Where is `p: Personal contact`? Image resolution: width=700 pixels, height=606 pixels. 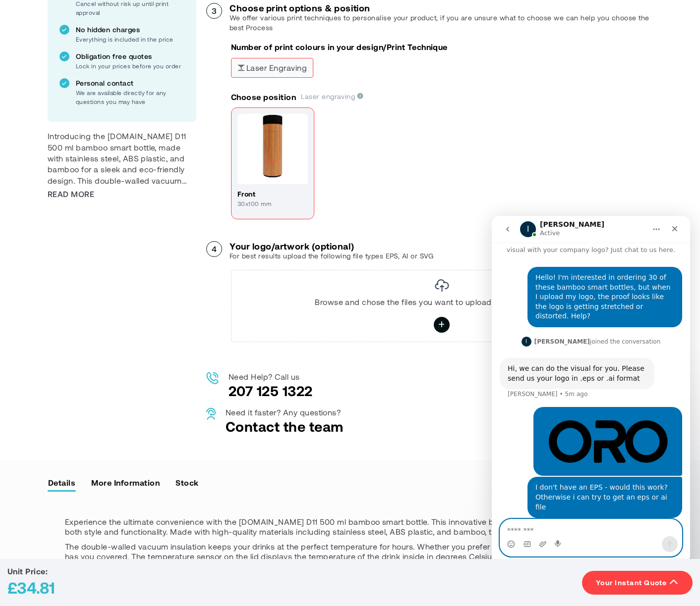
p: Personal contact is located at coordinates (130, 83).